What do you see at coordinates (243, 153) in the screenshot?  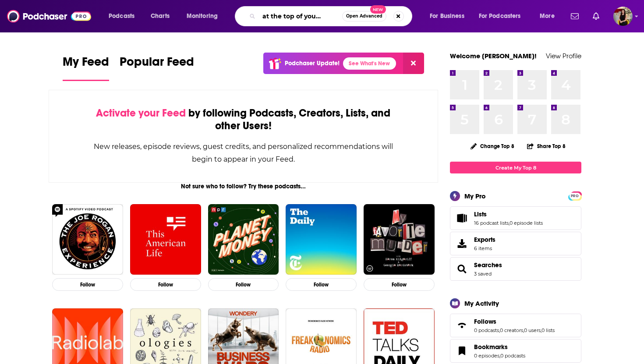 I see `div: New releases, episode reviews, guest credits, and personalized recommendations will begin to appe...` at bounding box center [243, 153].